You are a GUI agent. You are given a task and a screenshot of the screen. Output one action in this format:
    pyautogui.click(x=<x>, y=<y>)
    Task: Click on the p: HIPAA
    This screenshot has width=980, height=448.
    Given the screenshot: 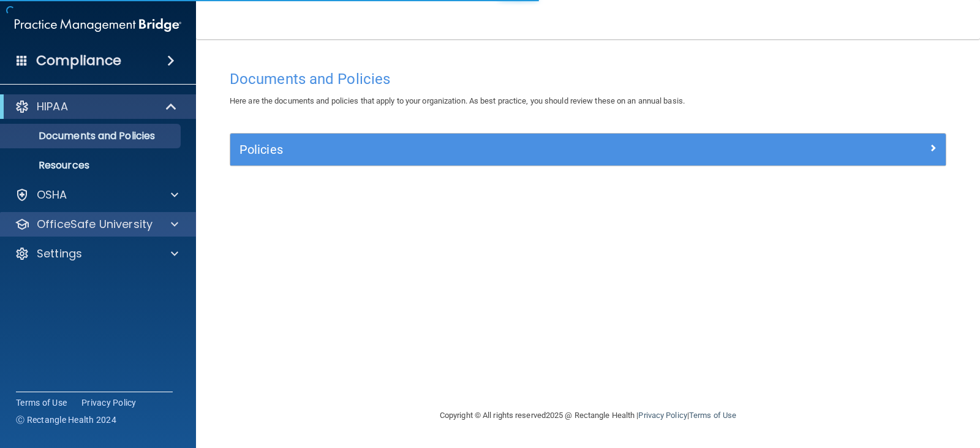 What is the action you would take?
    pyautogui.click(x=52, y=106)
    